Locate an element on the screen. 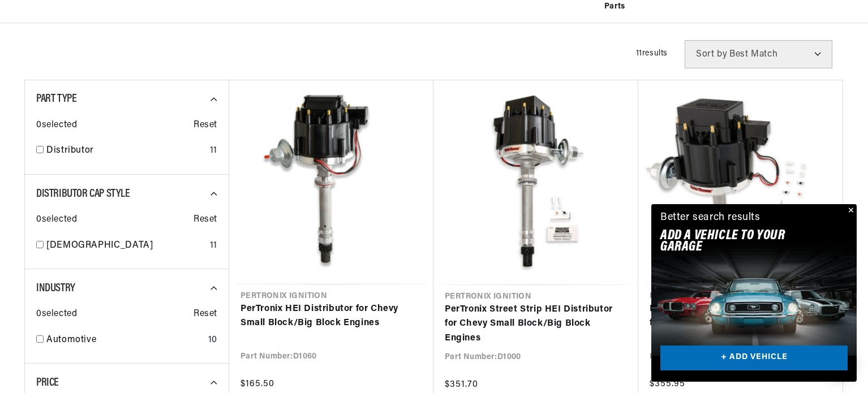  span: 11 results is located at coordinates (652, 53).